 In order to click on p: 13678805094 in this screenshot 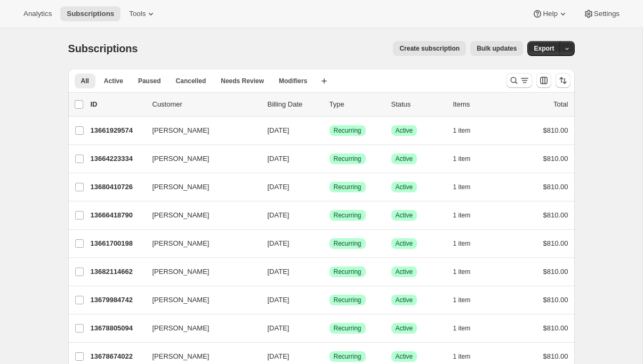, I will do `click(118, 328)`.